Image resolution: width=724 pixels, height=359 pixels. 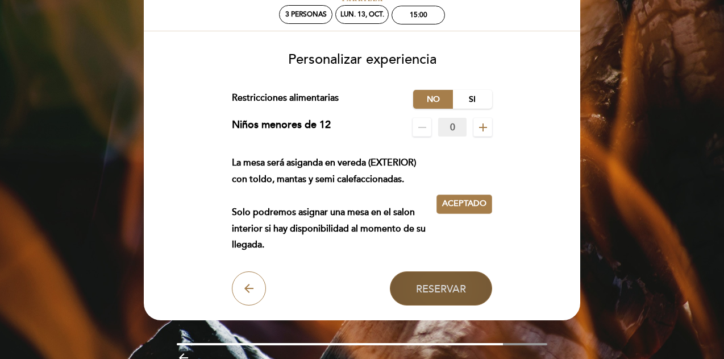 I want to click on div: La mesa será asiganda en vereda (EXTERIOR) con toldo, mantas y semi calefaccionadas. Solo podremo..., so click(x=334, y=203).